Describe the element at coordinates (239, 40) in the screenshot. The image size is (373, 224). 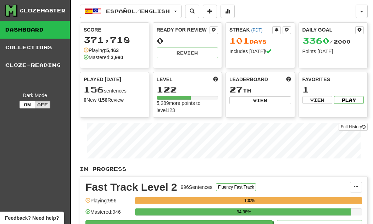
I see `span: 101` at that location.